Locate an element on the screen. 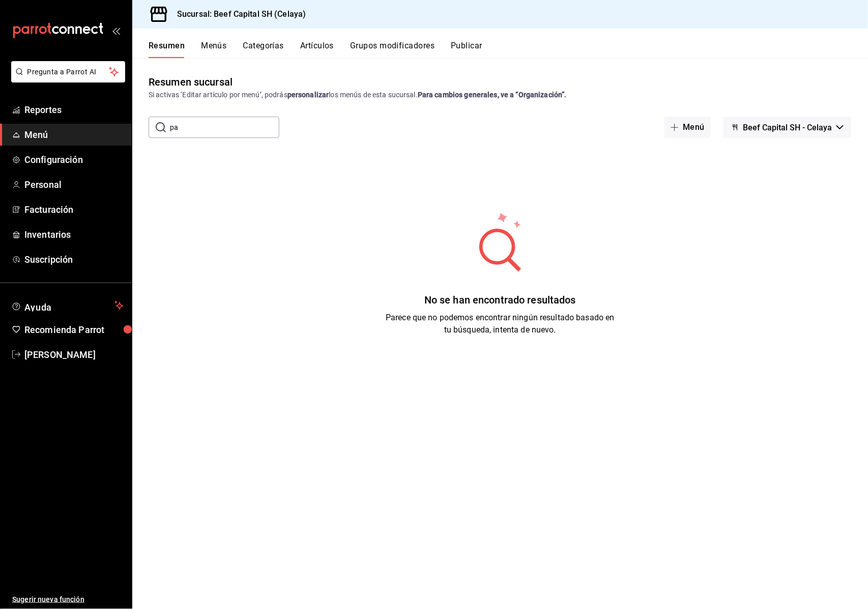 The height and width of the screenshot is (609, 868). div: Si activas ‘Editar artículo por menú’, podrás los menús de esta sucursal. is located at coordinates (500, 95).